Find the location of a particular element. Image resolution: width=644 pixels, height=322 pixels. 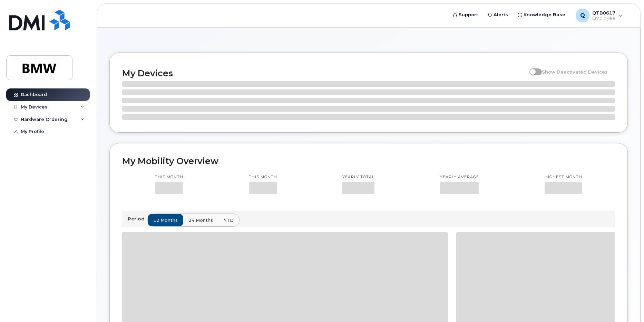

h2: My Mobility Overview is located at coordinates (368, 161).